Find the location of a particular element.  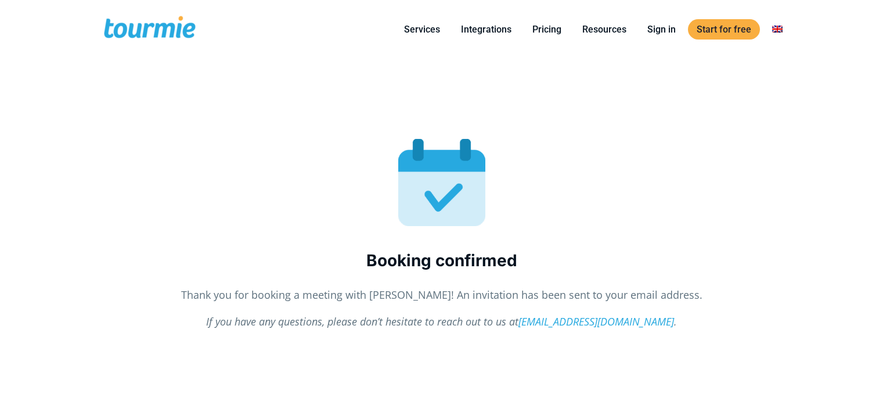

a: Pricing is located at coordinates (547, 29).